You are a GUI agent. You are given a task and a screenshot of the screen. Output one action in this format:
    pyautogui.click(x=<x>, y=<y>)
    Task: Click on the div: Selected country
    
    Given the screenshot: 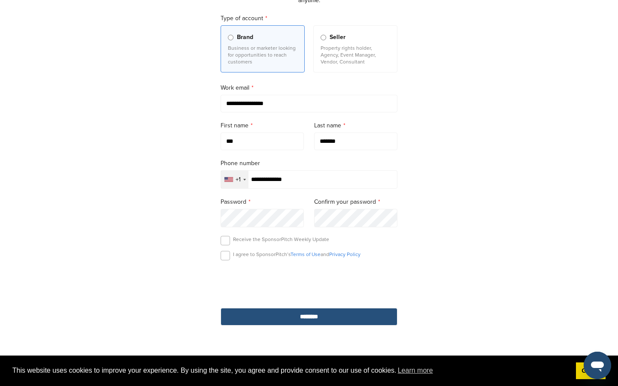 What is the action you would take?
    pyautogui.click(x=235, y=179)
    